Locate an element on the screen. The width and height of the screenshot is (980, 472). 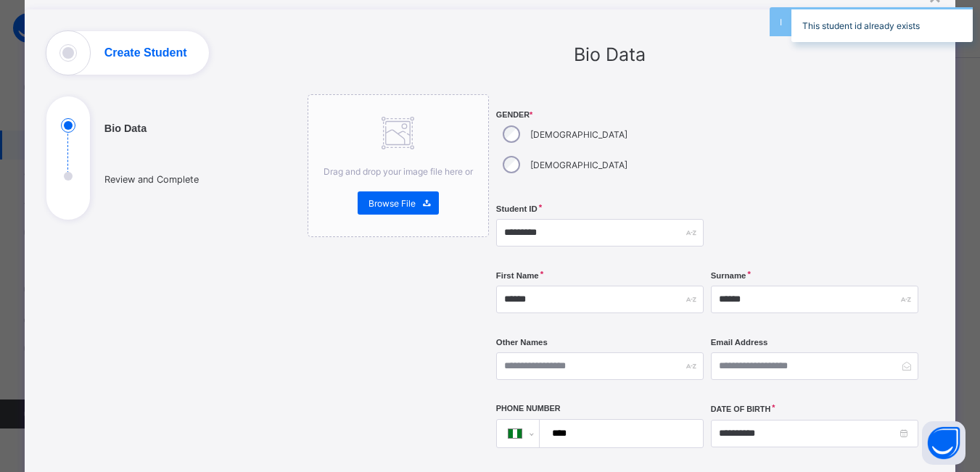
label: Surname is located at coordinates (729, 276).